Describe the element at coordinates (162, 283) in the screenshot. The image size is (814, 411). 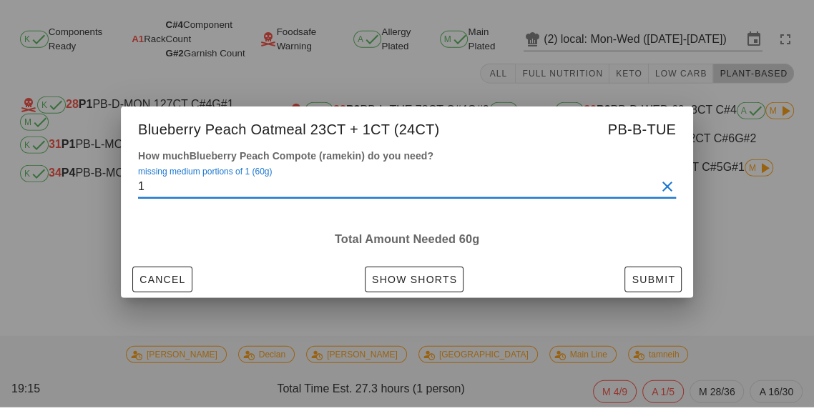
I see `span: Cancel` at that location.